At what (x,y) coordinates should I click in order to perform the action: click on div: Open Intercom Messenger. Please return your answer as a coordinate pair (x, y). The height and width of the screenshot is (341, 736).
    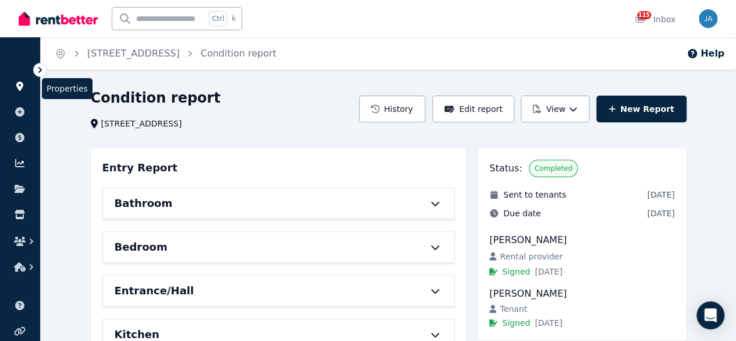
    Looking at the image, I should click on (711, 315).